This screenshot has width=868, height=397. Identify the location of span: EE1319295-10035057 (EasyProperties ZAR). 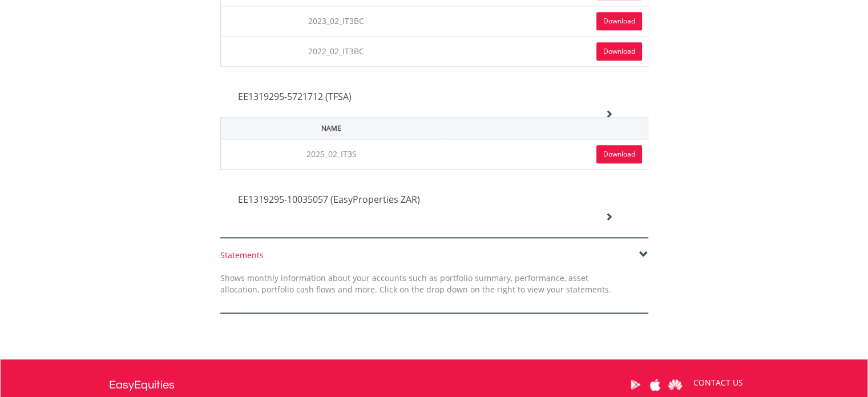
(328, 199).